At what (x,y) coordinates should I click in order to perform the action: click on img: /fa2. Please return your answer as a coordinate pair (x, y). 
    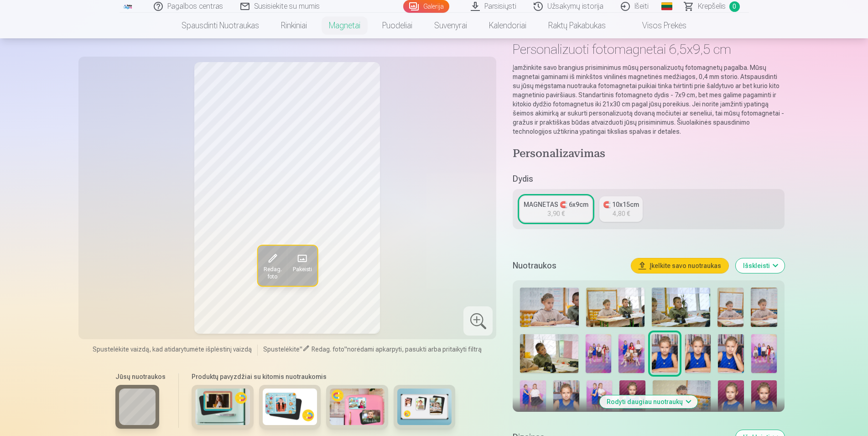
    Looking at the image, I should click on (128, 7).